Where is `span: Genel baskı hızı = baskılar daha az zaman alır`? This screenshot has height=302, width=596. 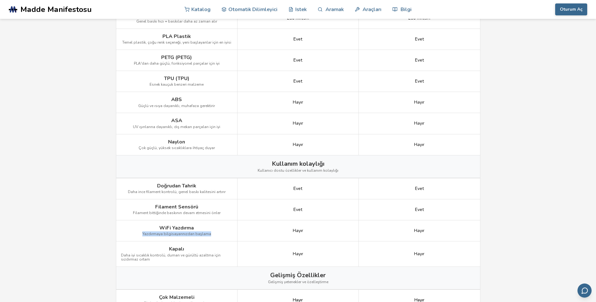
span: Genel baskı hızı = baskılar daha az zaman alır is located at coordinates (176, 22).